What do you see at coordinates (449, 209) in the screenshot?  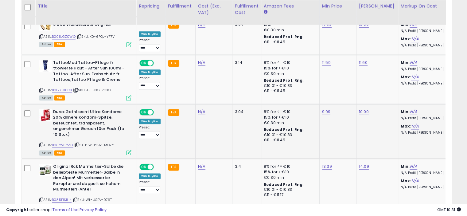 I see `span: 2025-08-12 10:31 GMT` at bounding box center [449, 209].